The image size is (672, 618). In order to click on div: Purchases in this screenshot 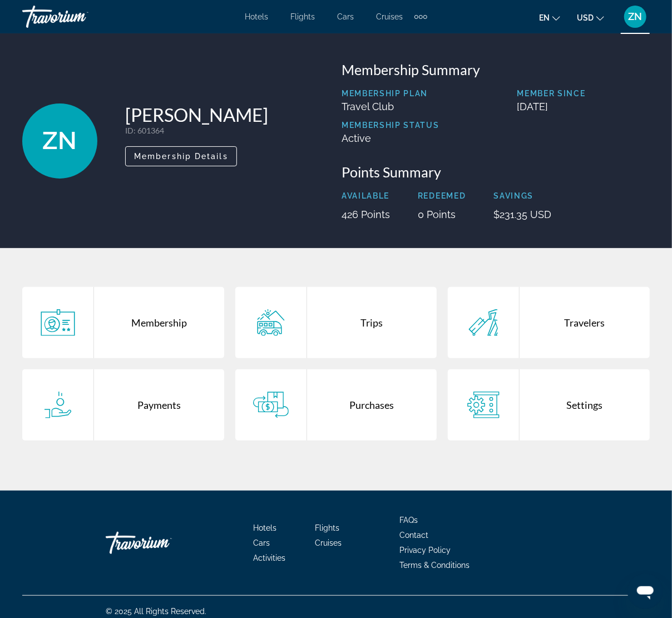, I will do `click(372, 405)`.